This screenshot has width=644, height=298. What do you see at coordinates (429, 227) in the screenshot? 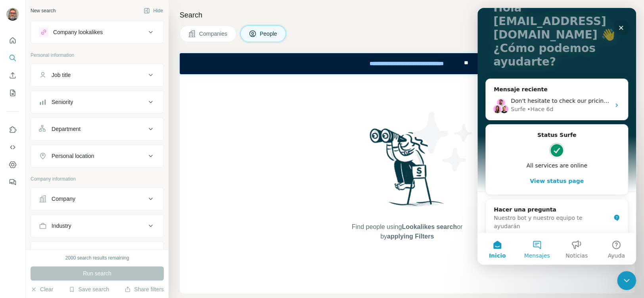
I see `span: Lookalikes search` at bounding box center [429, 227].